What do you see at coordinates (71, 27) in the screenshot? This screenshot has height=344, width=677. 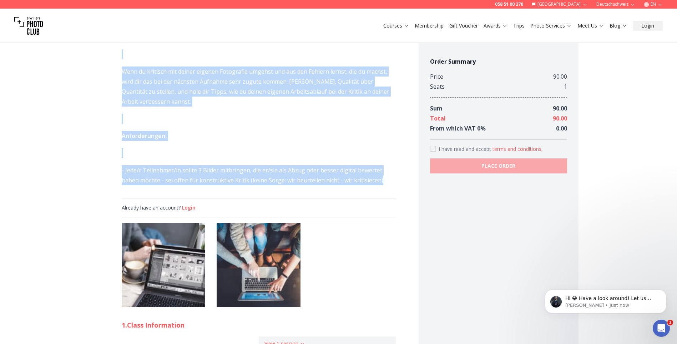 I see `div: message notification from Osan, Just now. Hi 😀 Have a look around! Let us know if you have any qu...` at bounding box center [71, 27].